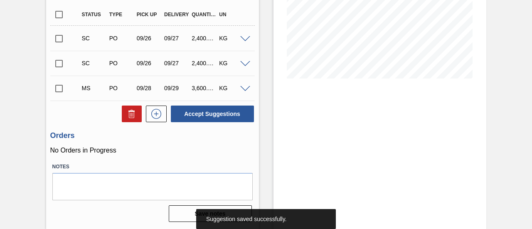 The height and width of the screenshot is (229, 532). What do you see at coordinates (246, 219) in the screenshot?
I see `span: Suggestion saved successfully.` at bounding box center [246, 219].